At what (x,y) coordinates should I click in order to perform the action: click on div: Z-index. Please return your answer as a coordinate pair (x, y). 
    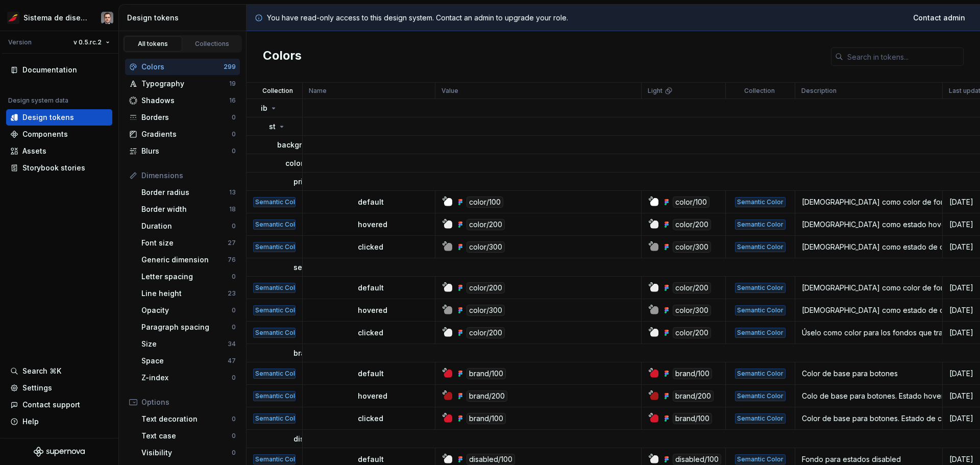
    Looking at the image, I should click on (186, 377).